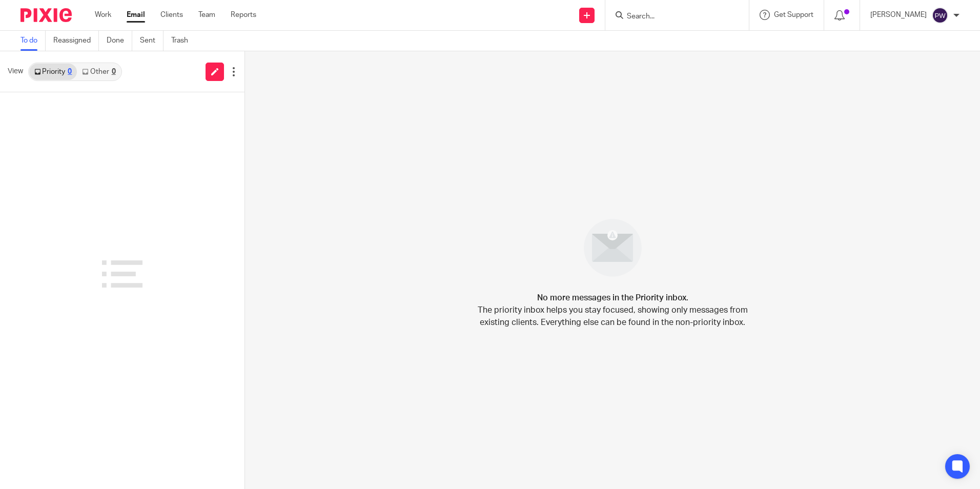 Image resolution: width=980 pixels, height=489 pixels. What do you see at coordinates (46, 15) in the screenshot?
I see `img: Pixie` at bounding box center [46, 15].